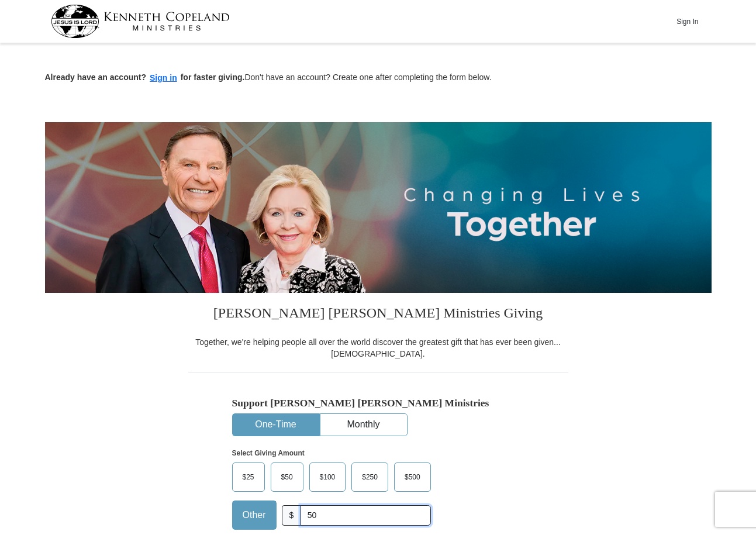  Describe the element at coordinates (255, 515) in the screenshot. I see `span: Other` at that location.